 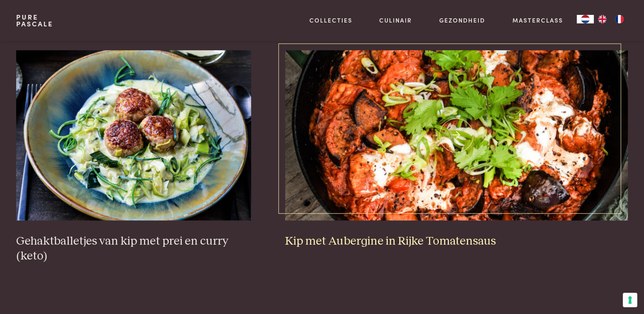 I want to click on img: Kip met Aubergine in Rijke Tomatensaus, so click(x=456, y=135).